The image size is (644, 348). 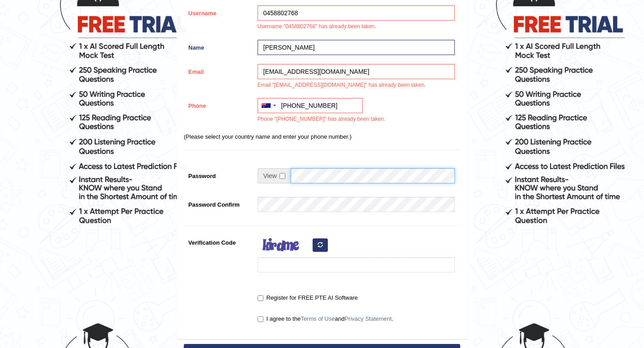 What do you see at coordinates (307, 298) in the screenshot?
I see `label: Register for FREE PTE AI Software` at bounding box center [307, 298].